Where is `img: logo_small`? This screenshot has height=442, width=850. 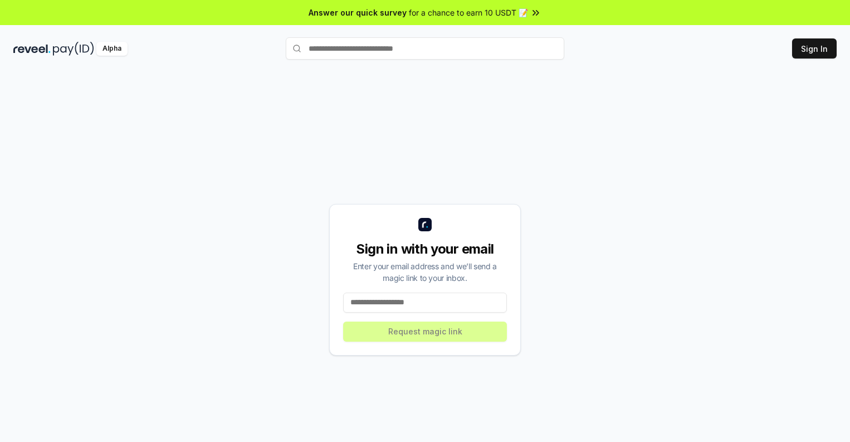
img: logo_small is located at coordinates (425, 224).